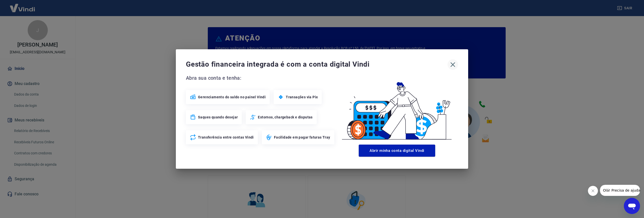  What do you see at coordinates (397, 108) in the screenshot?
I see `img: Good Billing` at bounding box center [397, 108].